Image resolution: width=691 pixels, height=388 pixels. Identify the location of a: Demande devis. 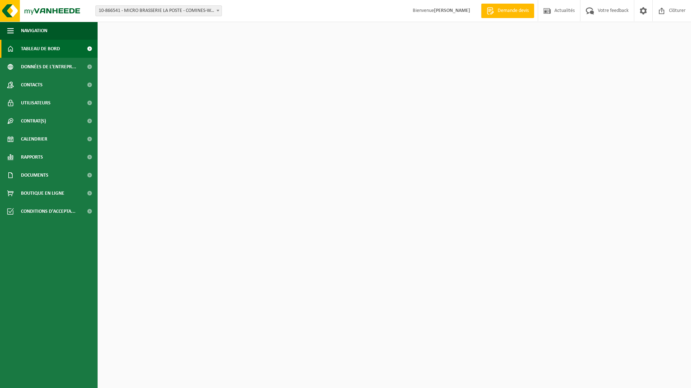
(507, 11).